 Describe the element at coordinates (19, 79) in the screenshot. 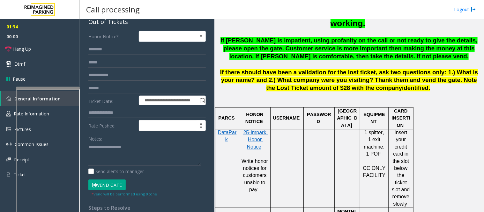

I see `span: Pause` at that location.